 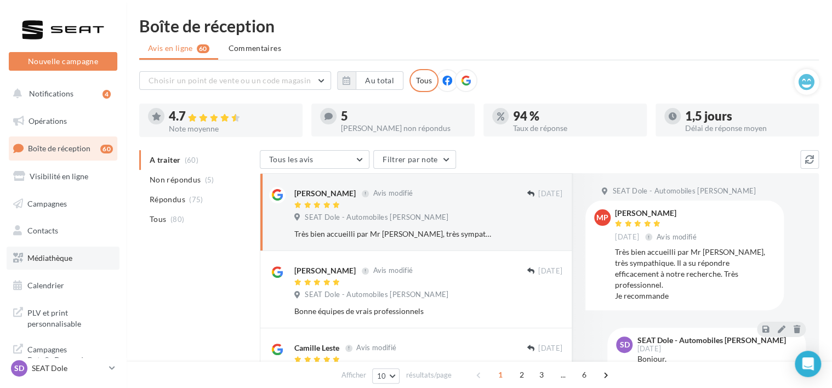 I want to click on button: Filtrer par note, so click(x=414, y=159).